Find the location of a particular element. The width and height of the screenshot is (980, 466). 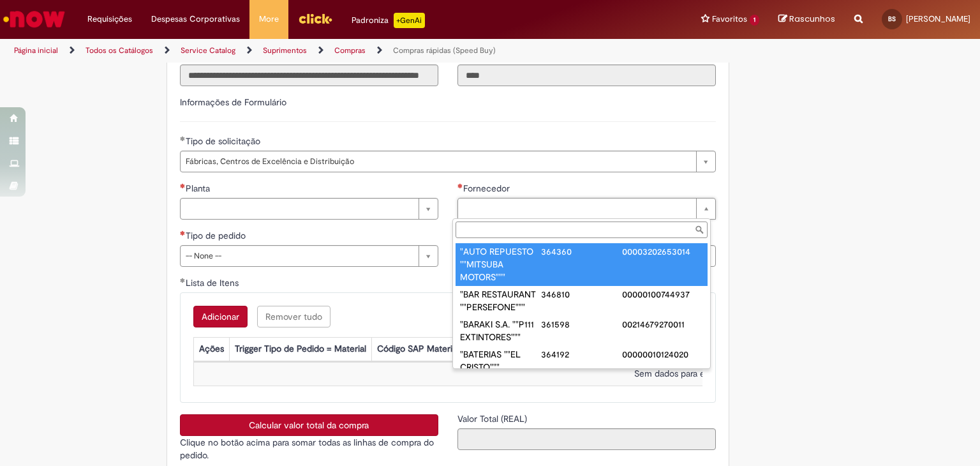

div: 00003202653014 is located at coordinates (662, 252).